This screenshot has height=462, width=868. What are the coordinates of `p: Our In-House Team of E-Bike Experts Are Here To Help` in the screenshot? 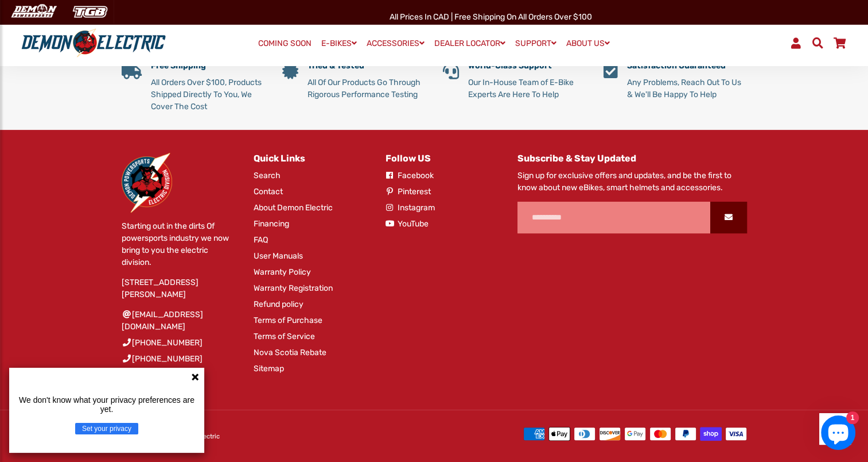 It's located at (527, 89).